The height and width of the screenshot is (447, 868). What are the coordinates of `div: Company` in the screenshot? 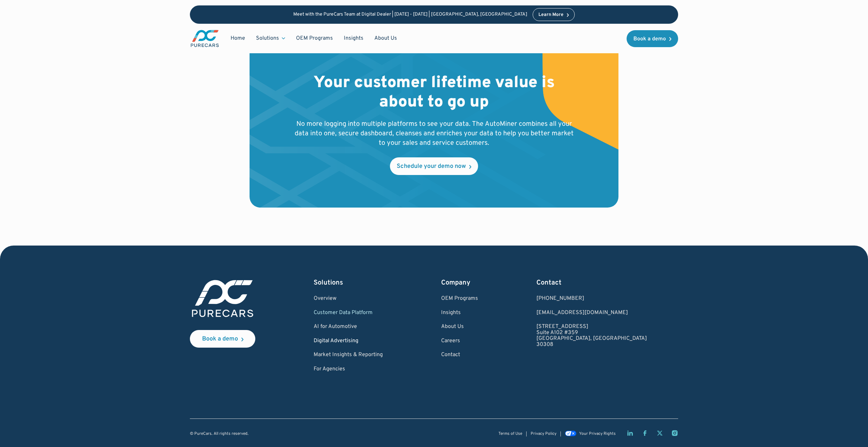 It's located at (460, 283).